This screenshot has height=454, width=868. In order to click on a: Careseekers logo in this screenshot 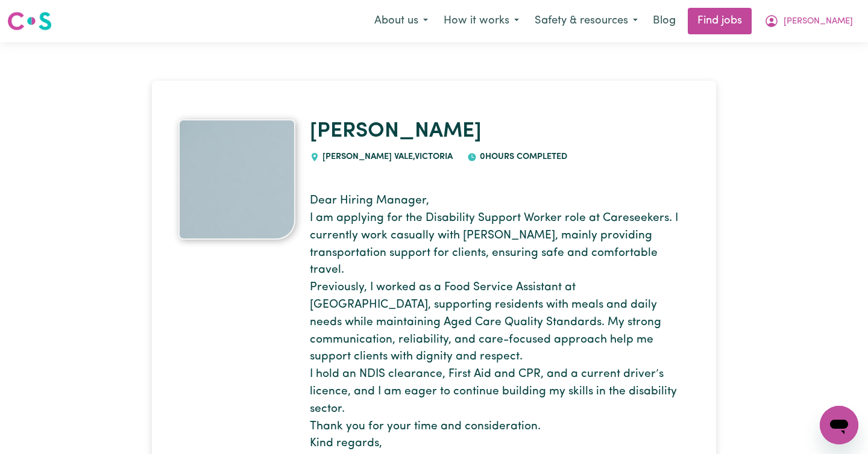, I will do `click(29, 21)`.